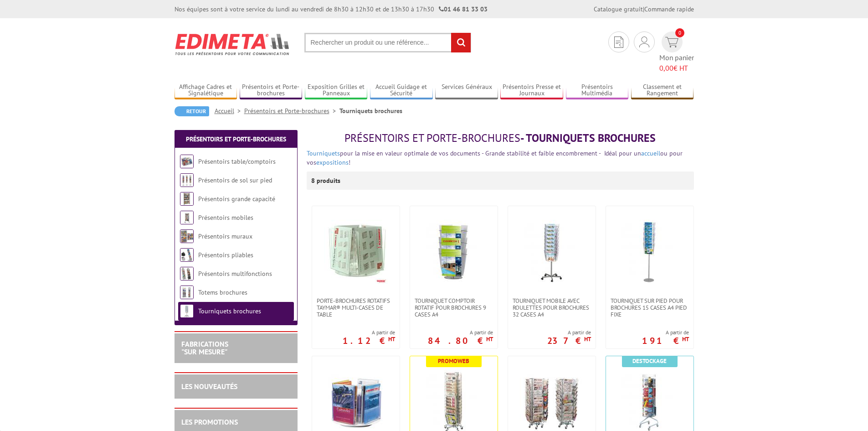 Image resolution: width=868 pixels, height=431 pixels. What do you see at coordinates (680, 33) in the screenshot?
I see `span: 0` at bounding box center [680, 33].